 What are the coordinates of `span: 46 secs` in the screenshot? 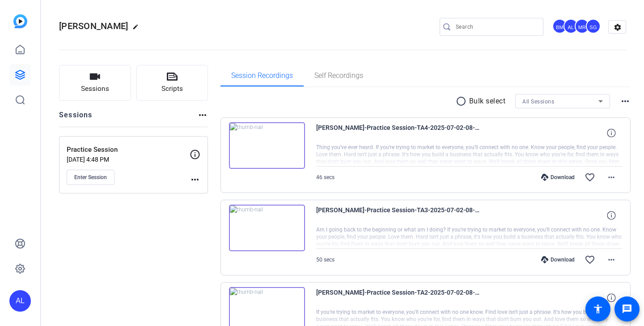 It's located at (325, 177).